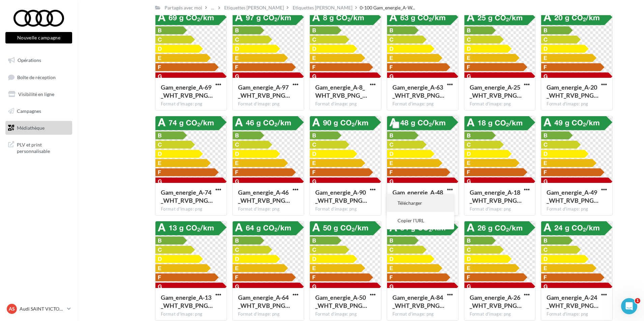  I want to click on span: Gam_energie_A-20_WHT_RVB_PNG_1080PX, so click(572, 91).